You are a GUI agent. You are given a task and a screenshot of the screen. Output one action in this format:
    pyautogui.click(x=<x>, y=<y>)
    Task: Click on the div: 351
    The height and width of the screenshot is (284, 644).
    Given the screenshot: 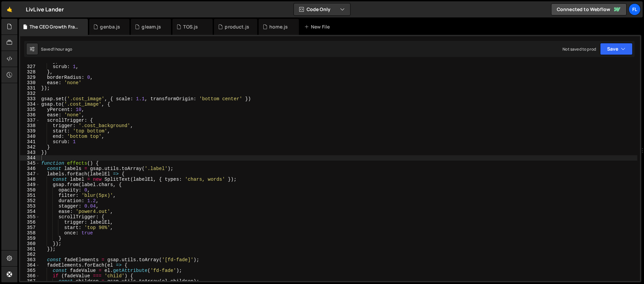 What is the action you would take?
    pyautogui.click(x=30, y=195)
    